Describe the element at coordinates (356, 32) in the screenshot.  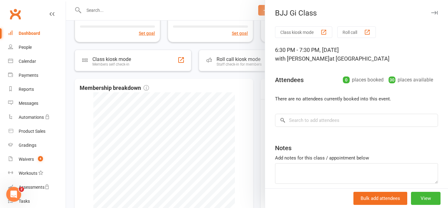
I see `button: Roll call` at that location.